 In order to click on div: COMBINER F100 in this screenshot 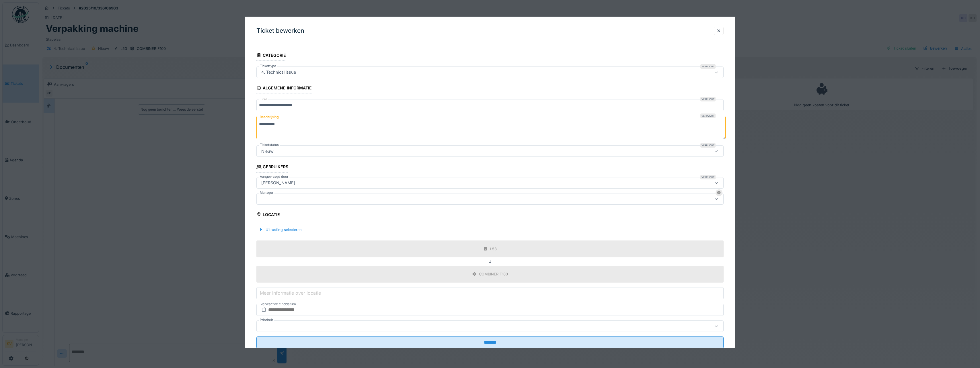, I will do `click(494, 274)`.